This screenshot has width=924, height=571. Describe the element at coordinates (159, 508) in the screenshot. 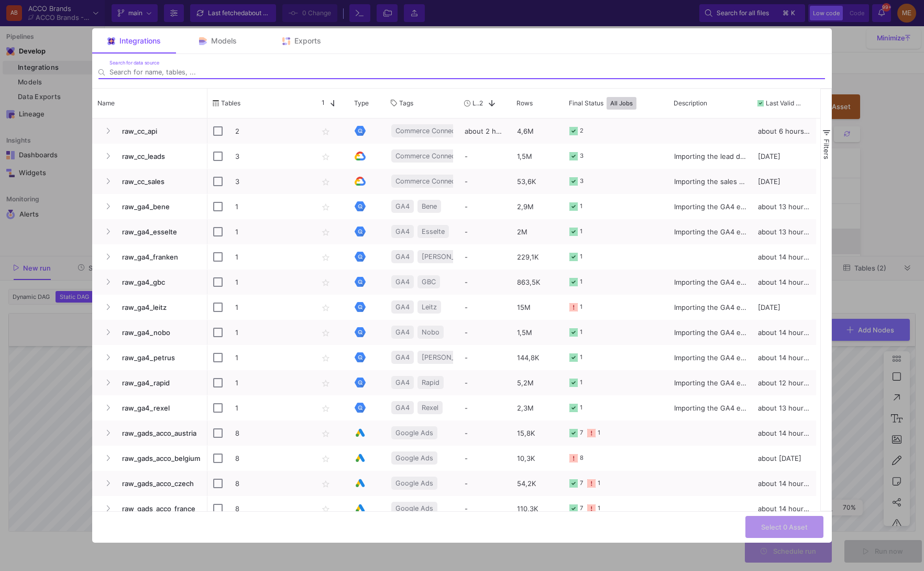

I see `span: raw_gads_acco_france` at that location.